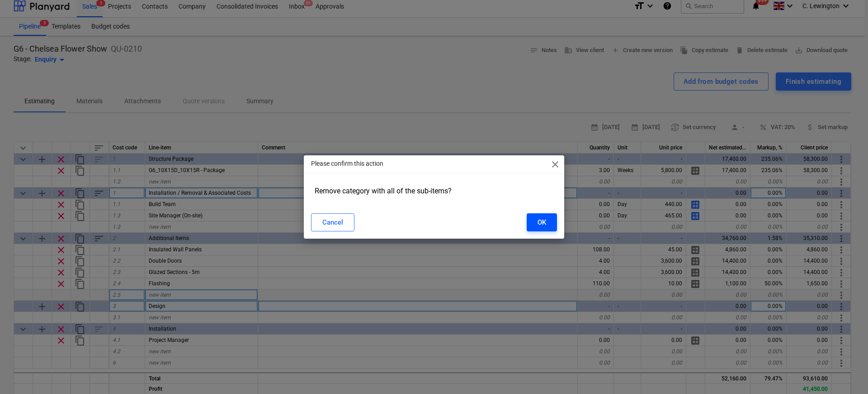  What do you see at coordinates (434, 191) in the screenshot?
I see `div: Remove category with all of the sub-items?` at bounding box center [434, 191].